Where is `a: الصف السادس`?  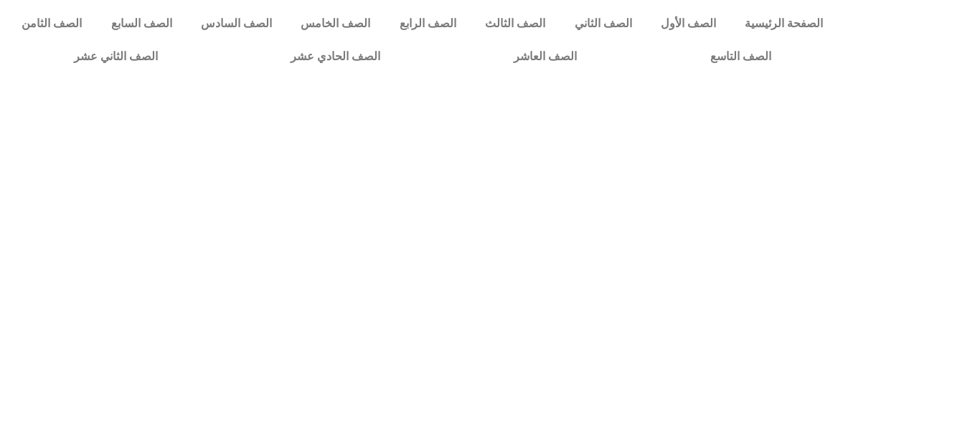 a: الصف السادس is located at coordinates (236, 23).